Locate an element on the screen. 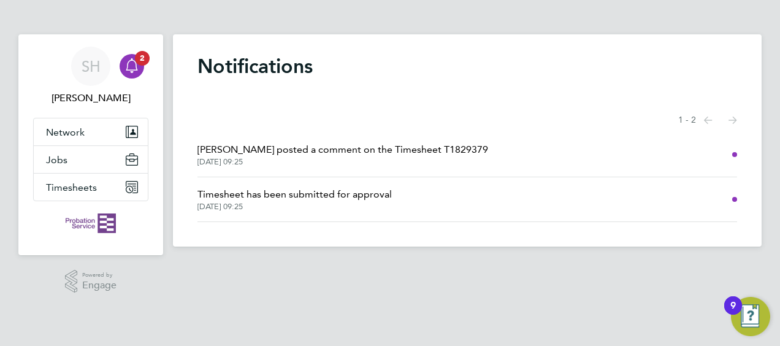  span: SH is located at coordinates (91, 66).